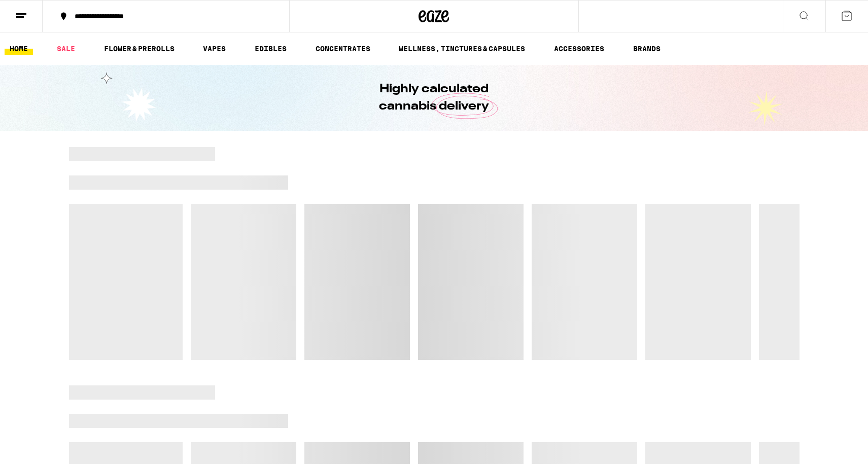 This screenshot has width=868, height=464. I want to click on a: WELLNESS, TINCTURES & CAPSULES, so click(462, 49).